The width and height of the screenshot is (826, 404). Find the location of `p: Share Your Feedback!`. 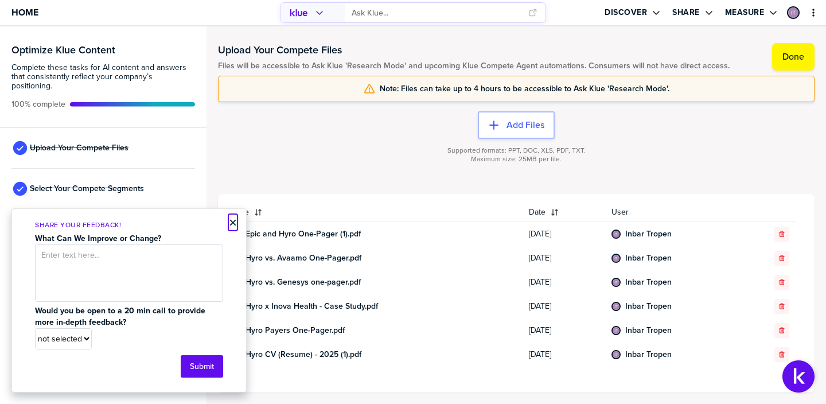

p: Share Your Feedback! is located at coordinates (129, 225).